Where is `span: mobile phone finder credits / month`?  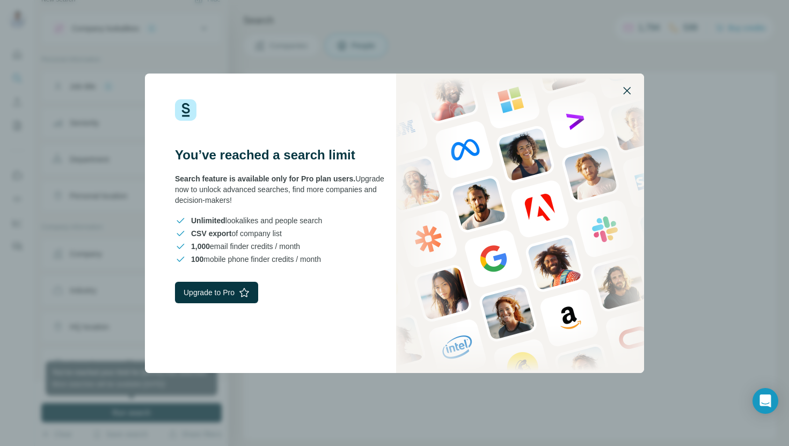
span: mobile phone finder credits / month is located at coordinates (256, 259).